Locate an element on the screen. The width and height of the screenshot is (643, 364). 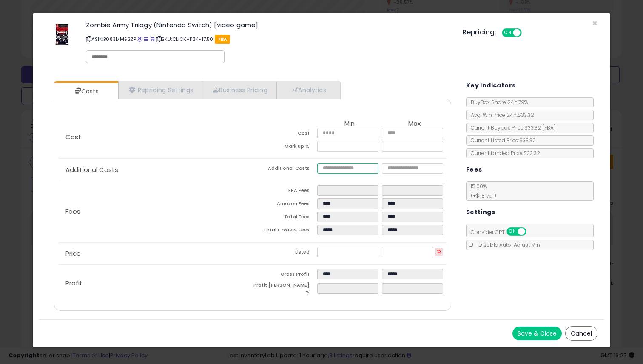
h5: Fees is located at coordinates (474, 170).